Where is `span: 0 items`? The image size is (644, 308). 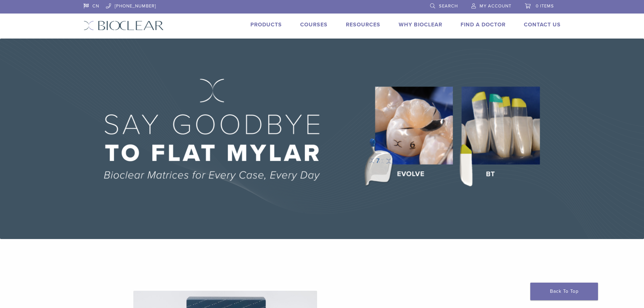
span: 0 items is located at coordinates (545, 6).